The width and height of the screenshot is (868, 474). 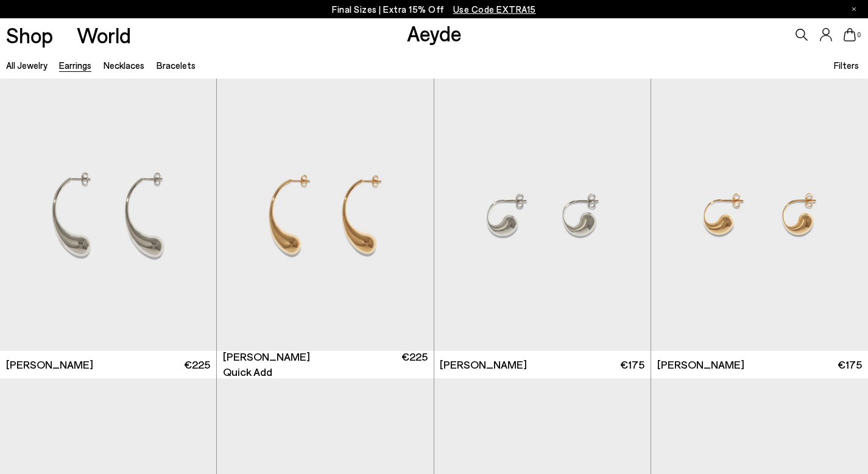 I want to click on a: Bracelets, so click(x=176, y=65).